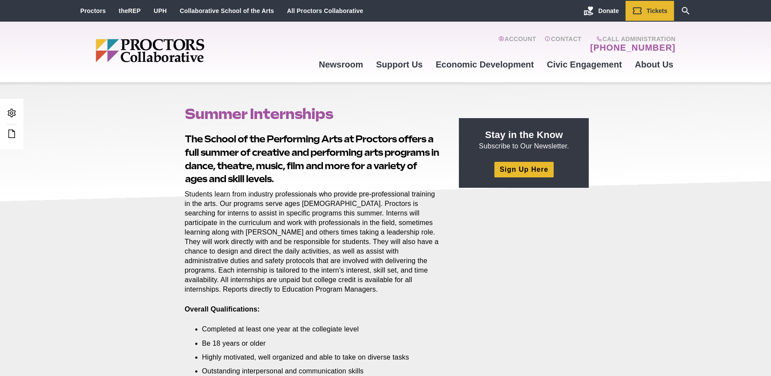 The image size is (771, 376). I want to click on strong: Stay in the Know, so click(524, 135).